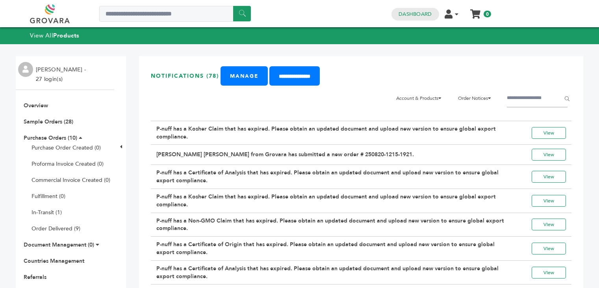  Describe the element at coordinates (415, 14) in the screenshot. I see `a: Dashboard` at that location.